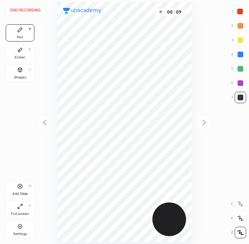 Image resolution: width=249 pixels, height=244 pixels. I want to click on div: C, so click(239, 204).